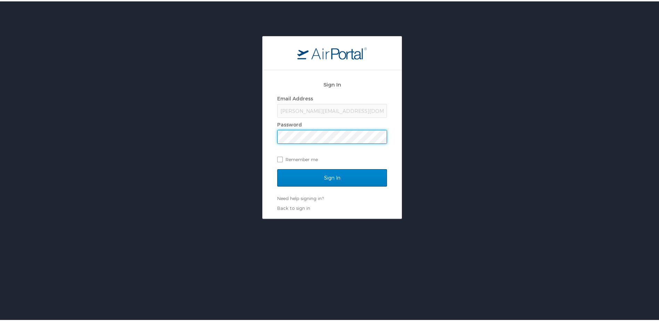 This screenshot has height=321, width=659. I want to click on input: Sign In, so click(332, 176).